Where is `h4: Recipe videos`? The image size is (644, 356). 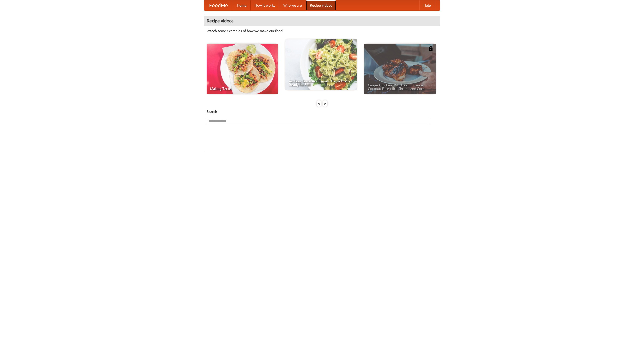 h4: Recipe videos is located at coordinates (322, 21).